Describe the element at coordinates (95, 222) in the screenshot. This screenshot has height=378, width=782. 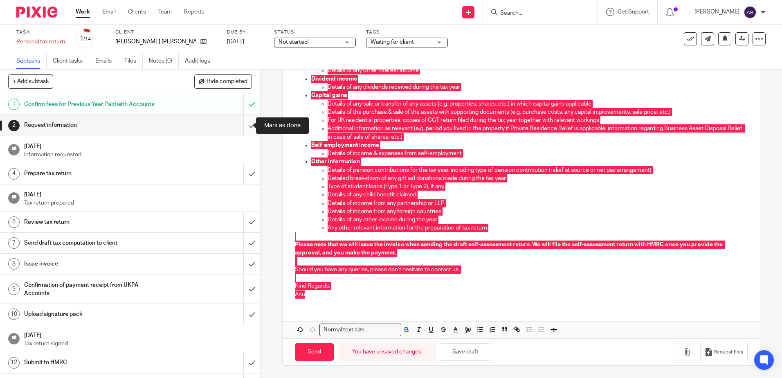
I see `h1: Review tax return` at that location.